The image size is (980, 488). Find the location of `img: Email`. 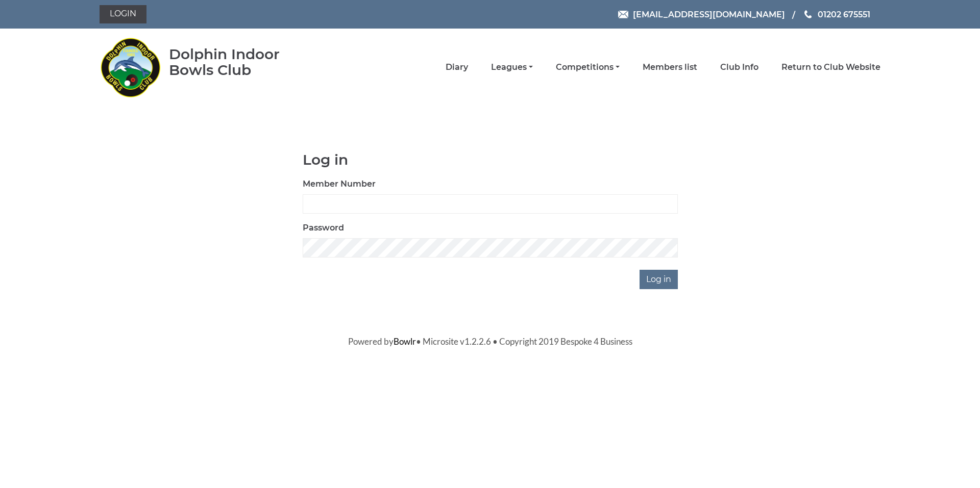

img: Email is located at coordinates (623, 14).